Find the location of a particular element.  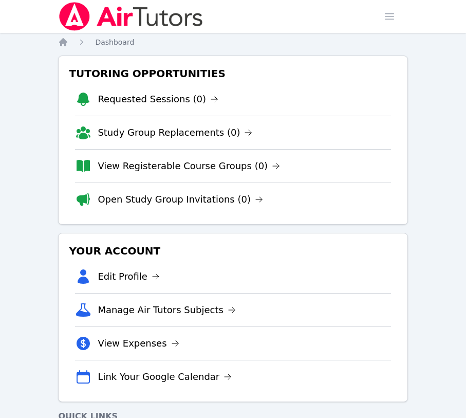

a: Link Your Google Calendar is located at coordinates (164, 377).